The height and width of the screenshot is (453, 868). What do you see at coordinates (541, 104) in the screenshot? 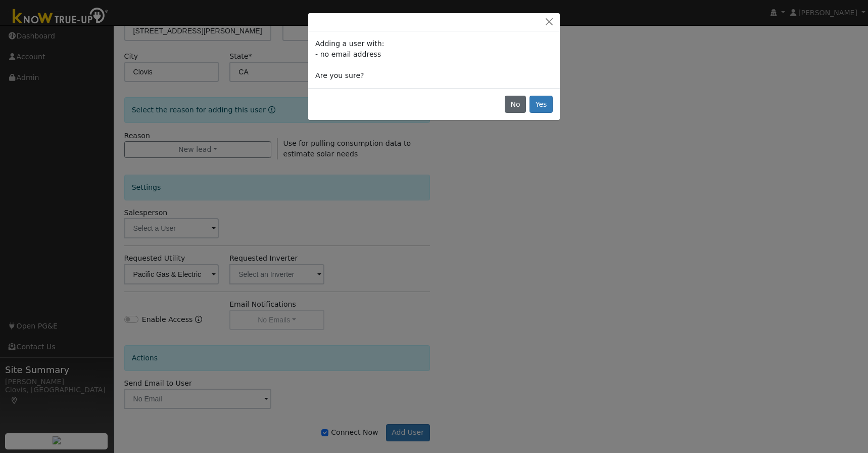
I see `button: Yes` at bounding box center [541, 104].